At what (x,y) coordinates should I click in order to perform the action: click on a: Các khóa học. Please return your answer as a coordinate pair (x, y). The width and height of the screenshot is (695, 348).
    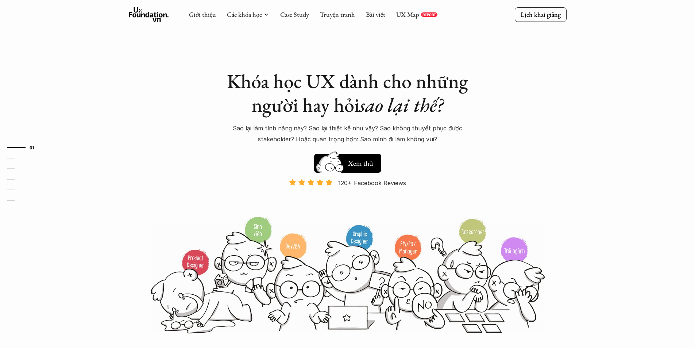
    Looking at the image, I should click on (244, 14).